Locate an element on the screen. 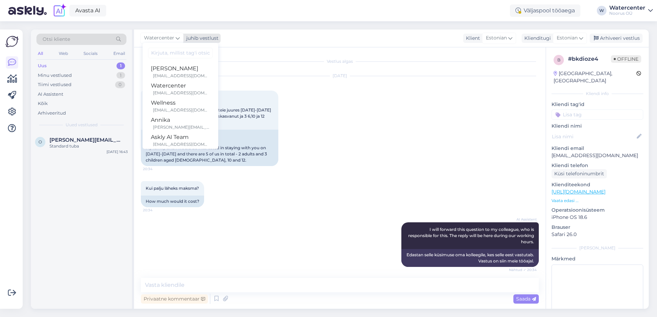 This screenshot has width=657, height=317. input: Lisa tag is located at coordinates (597, 115).